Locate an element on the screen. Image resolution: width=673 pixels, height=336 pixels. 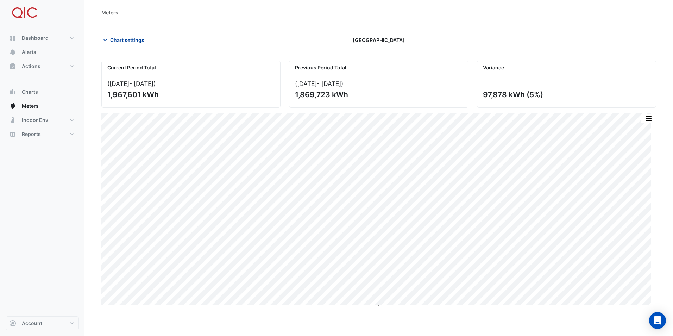
app-icon: Indoor Env is located at coordinates (13, 120).